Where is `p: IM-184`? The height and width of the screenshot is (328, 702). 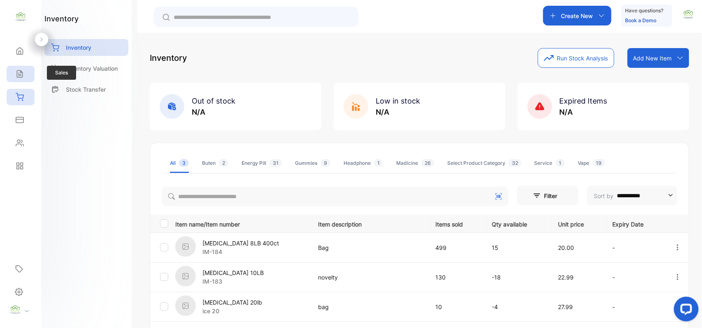 p: IM-184 is located at coordinates (241, 252).